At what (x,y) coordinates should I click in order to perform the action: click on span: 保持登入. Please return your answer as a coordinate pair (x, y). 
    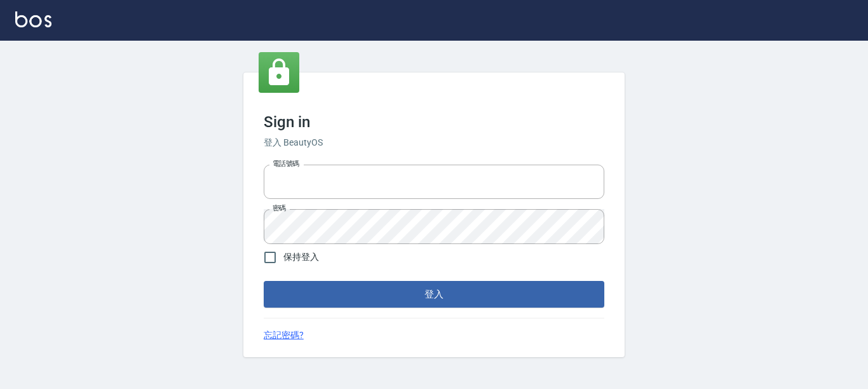
    Looking at the image, I should click on (301, 256).